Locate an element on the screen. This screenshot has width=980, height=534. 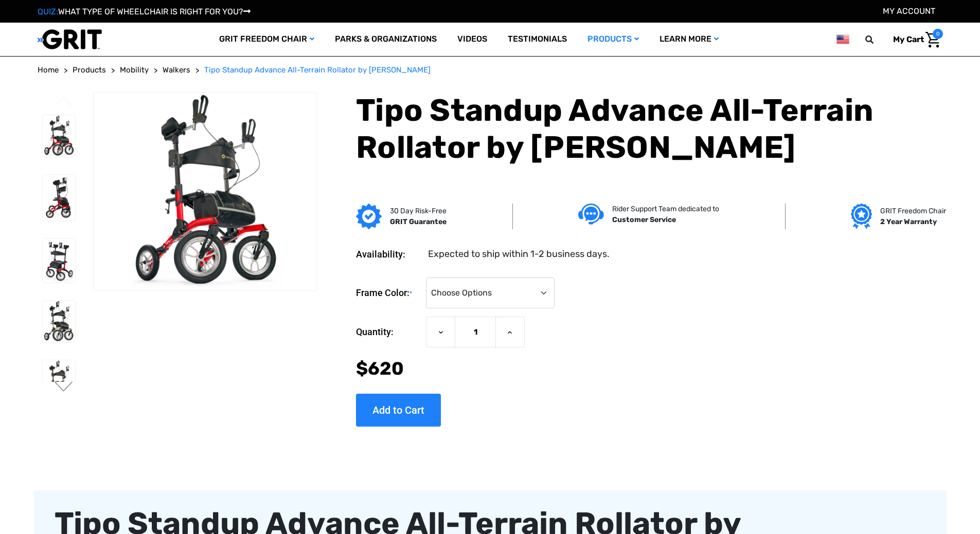
nav: Breadcrumb is located at coordinates (490, 70).